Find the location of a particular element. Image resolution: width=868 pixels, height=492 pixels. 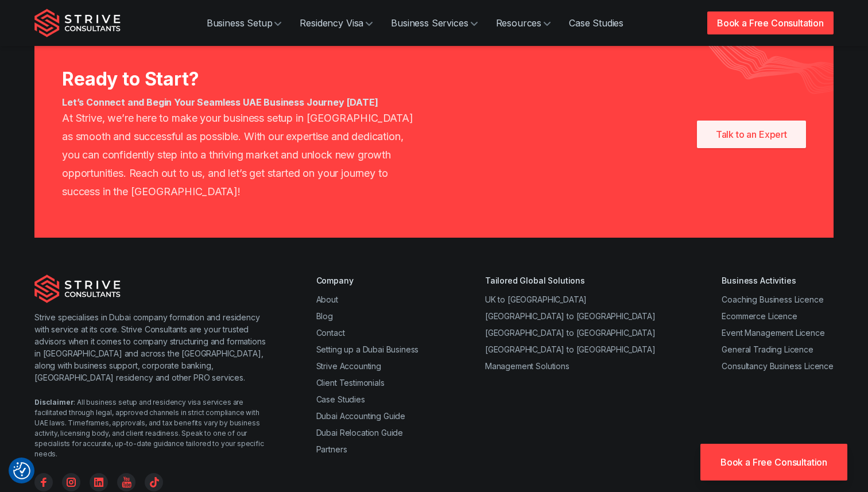

a: TikTok is located at coordinates (154, 483).